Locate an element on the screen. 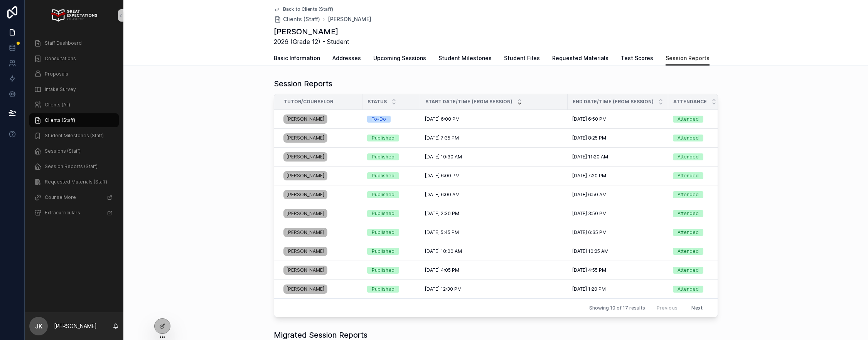  a: Clients (All) is located at coordinates (74, 105).